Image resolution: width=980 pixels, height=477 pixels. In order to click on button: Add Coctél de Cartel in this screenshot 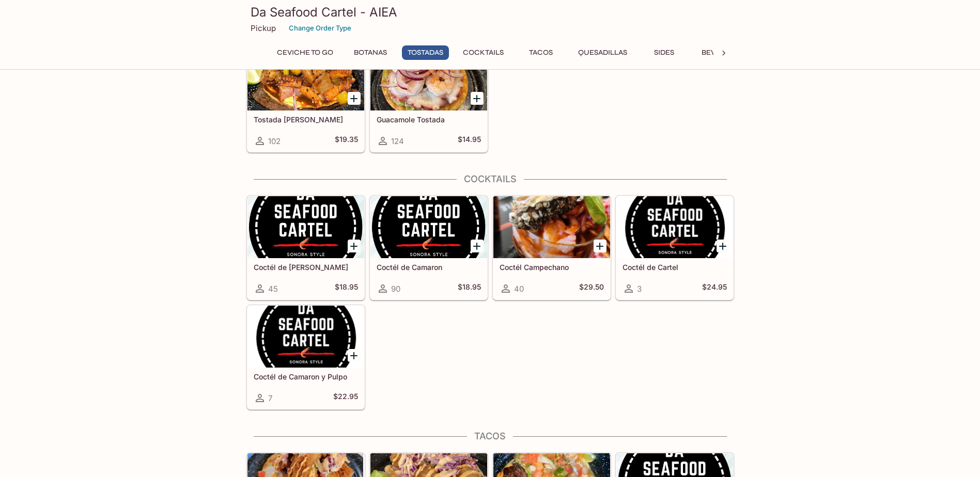, I will do `click(723, 245)`.